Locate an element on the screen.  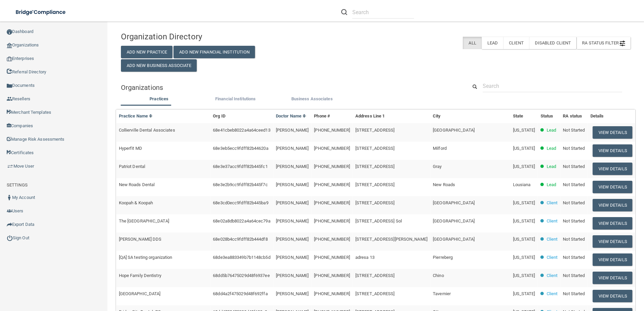
label: All is located at coordinates (472, 43).